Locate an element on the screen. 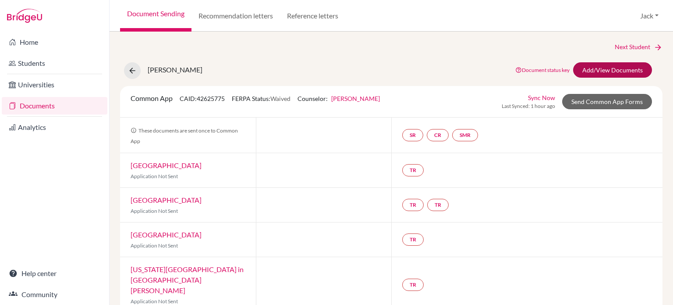  span: Last Synced: 1 hour ago is located at coordinates (529, 106).